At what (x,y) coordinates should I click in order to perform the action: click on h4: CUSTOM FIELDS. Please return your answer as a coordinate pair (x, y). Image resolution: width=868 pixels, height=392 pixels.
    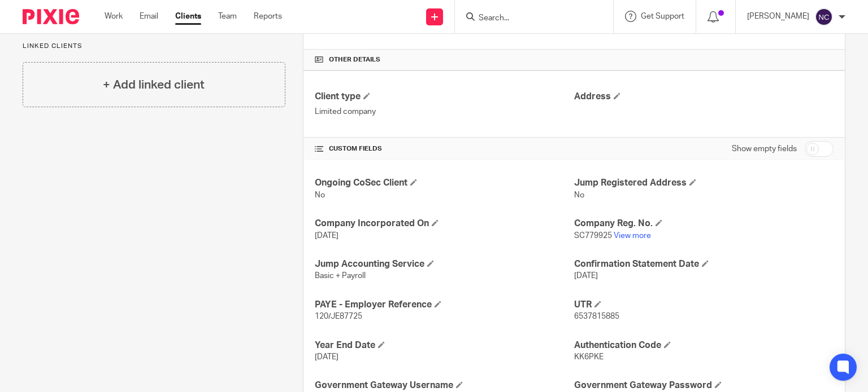
    Looking at the image, I should click on (444, 149).